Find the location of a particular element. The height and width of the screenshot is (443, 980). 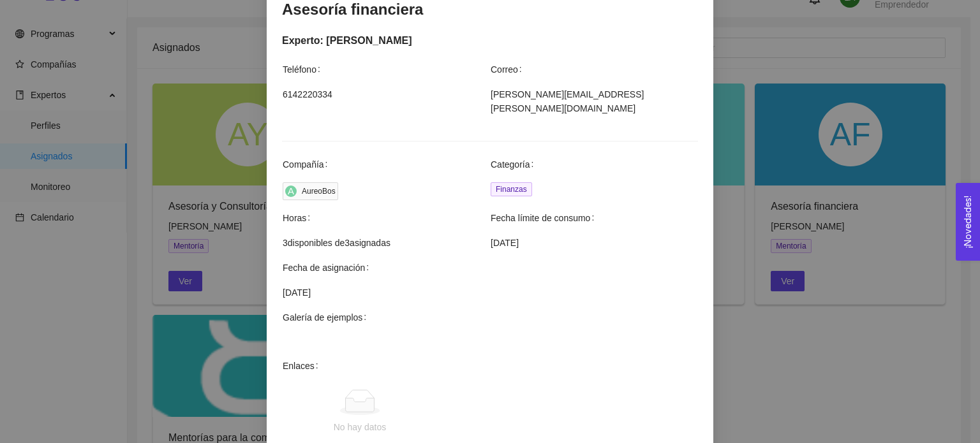

span: Galería de ejemplos is located at coordinates (327, 318).